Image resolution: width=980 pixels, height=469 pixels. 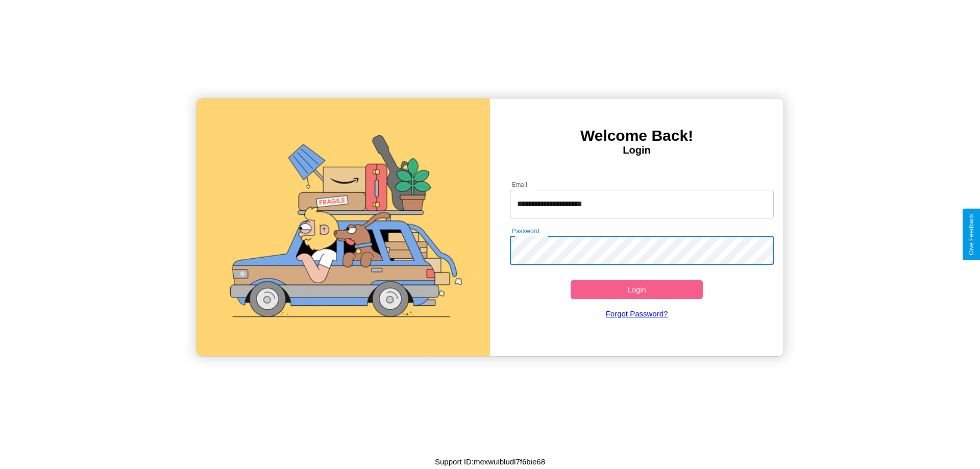 I want to click on a: Forgot Password?, so click(x=637, y=313).